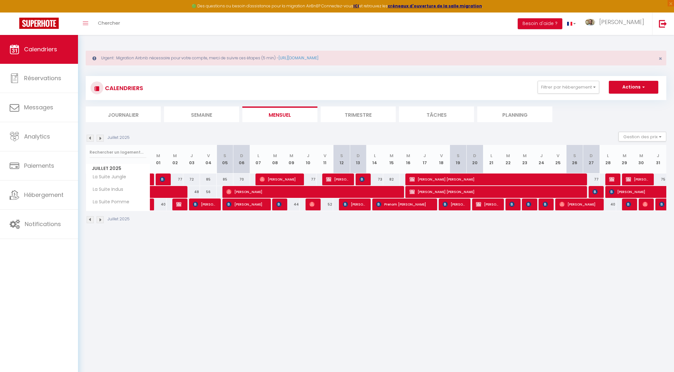 This screenshot has width=674, height=372. Describe the element at coordinates (358, 159) in the screenshot. I see `th: 13` at that location.